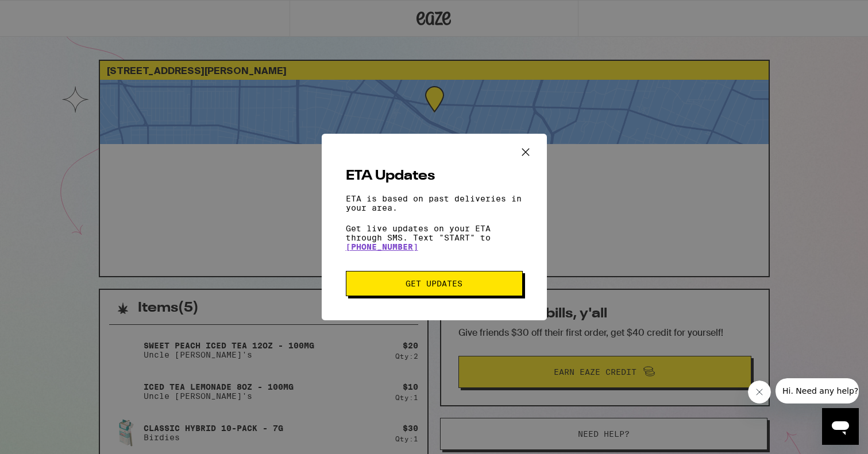  What do you see at coordinates (434, 176) in the screenshot?
I see `h2: ETA Updates` at bounding box center [434, 176].